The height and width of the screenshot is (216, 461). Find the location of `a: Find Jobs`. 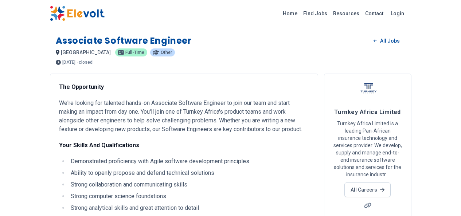

a: Find Jobs is located at coordinates (315, 13).